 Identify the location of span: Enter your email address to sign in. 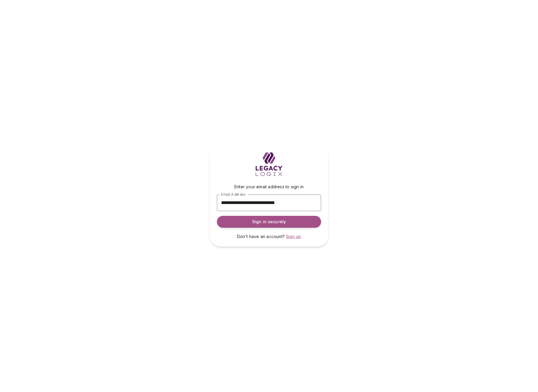
(269, 186).